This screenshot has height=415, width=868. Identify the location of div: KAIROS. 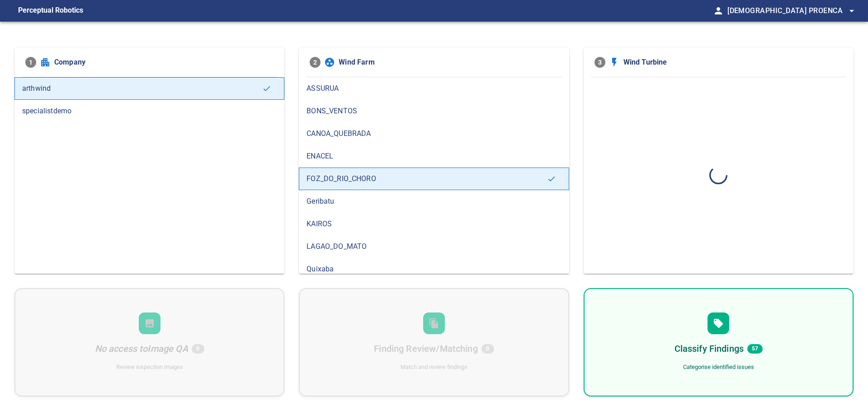
(433, 224).